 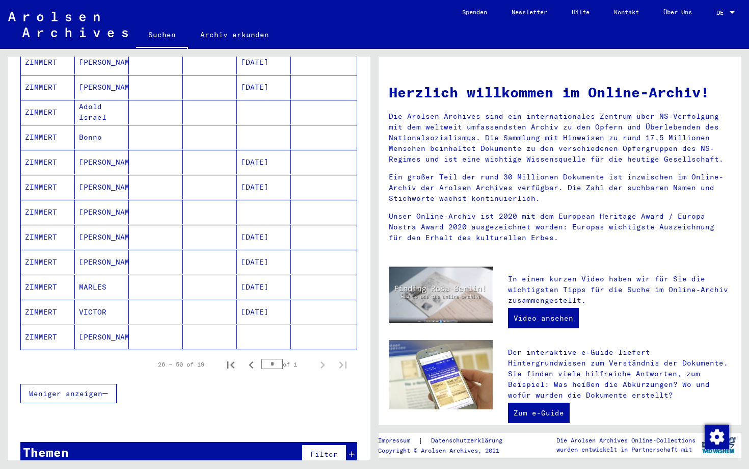 I want to click on mat-cell: Bonno, so click(x=102, y=137).